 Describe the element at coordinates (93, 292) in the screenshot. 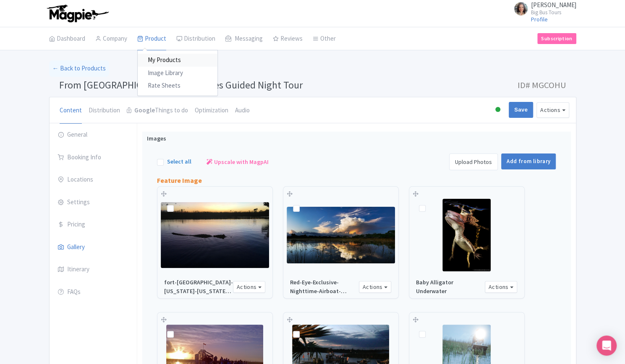

I see `a: FAQs` at that location.